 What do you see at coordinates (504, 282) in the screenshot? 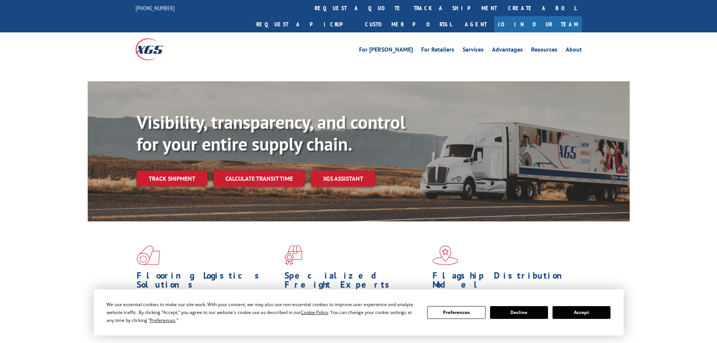
I see `h1: Flagship Distribution Model` at bounding box center [504, 282].